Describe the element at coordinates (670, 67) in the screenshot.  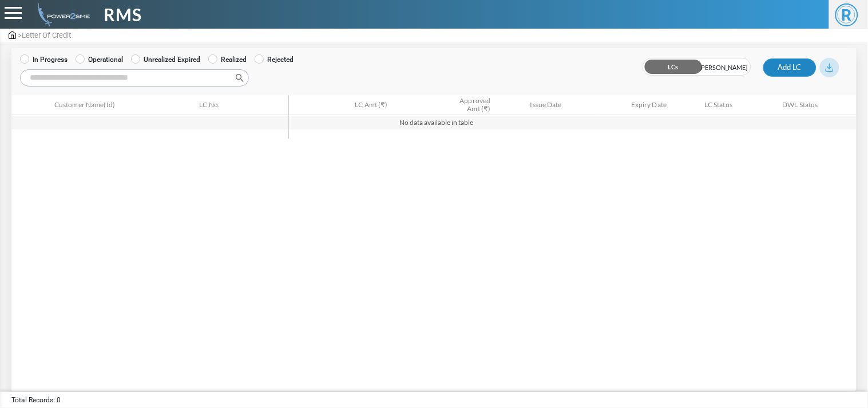
I see `span: LCs` at that location.